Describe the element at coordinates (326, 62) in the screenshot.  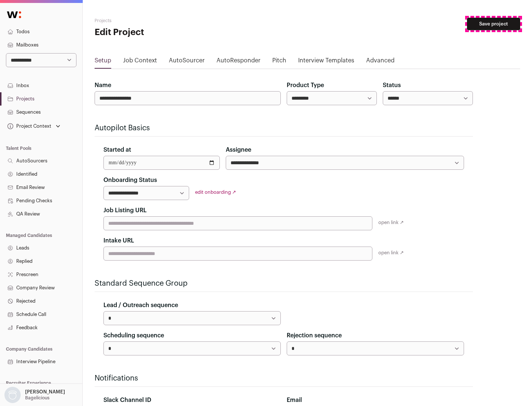
I see `a: Interview Templates` at that location.